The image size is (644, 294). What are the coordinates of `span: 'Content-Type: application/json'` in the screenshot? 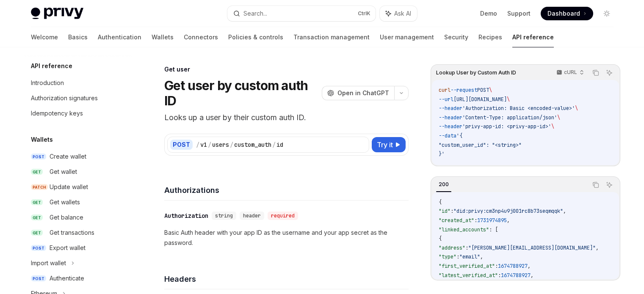 It's located at (510, 118).